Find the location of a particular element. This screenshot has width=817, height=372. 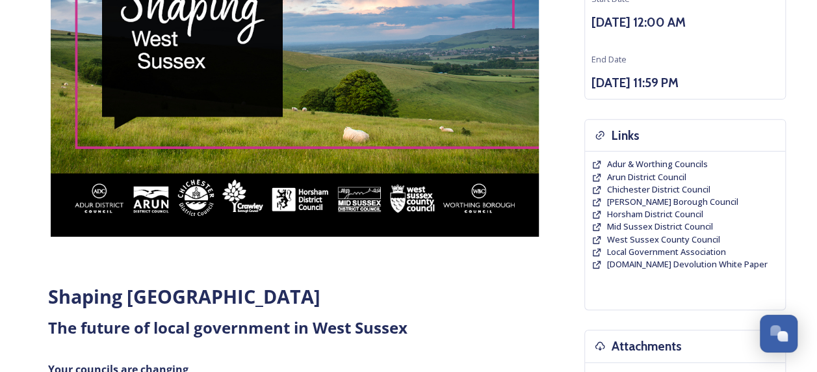

a: Horsham District Council is located at coordinates (656, 214).